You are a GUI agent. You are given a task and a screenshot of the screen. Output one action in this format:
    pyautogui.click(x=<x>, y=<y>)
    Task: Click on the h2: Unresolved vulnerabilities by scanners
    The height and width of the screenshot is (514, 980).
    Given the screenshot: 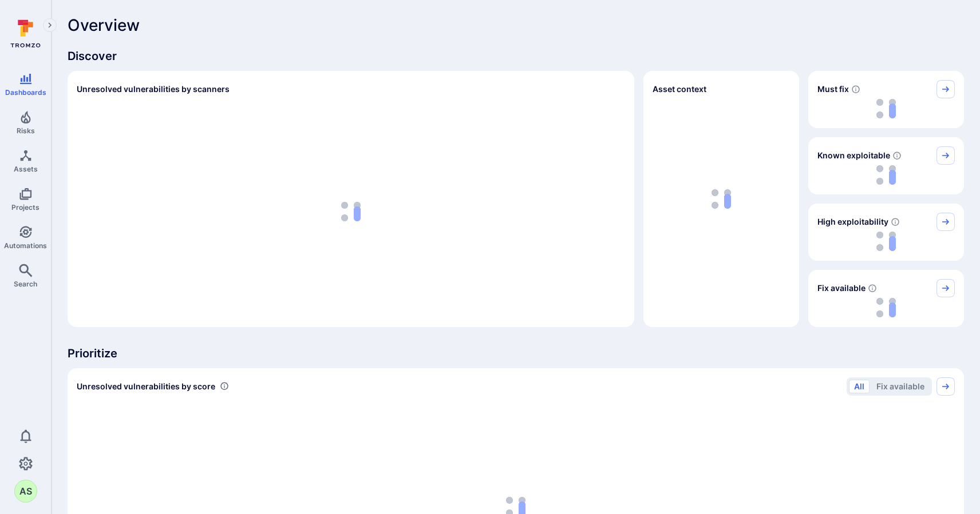 What is the action you would take?
    pyautogui.click(x=153, y=89)
    